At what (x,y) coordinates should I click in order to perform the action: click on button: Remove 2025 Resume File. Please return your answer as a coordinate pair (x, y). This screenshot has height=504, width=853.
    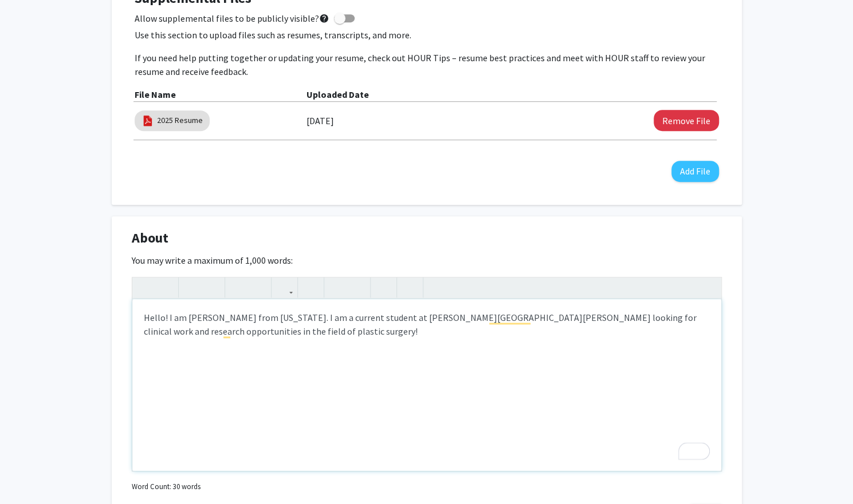
    Looking at the image, I should click on (686, 120).